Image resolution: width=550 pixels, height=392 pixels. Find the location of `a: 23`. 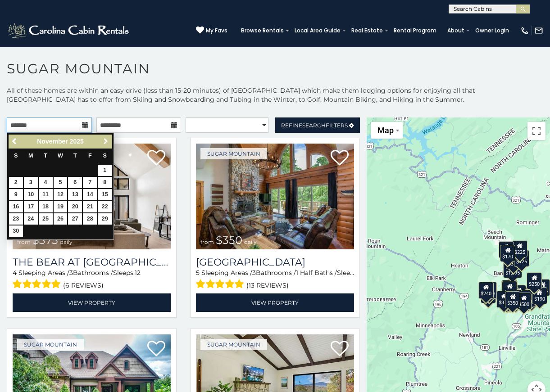

a: 23 is located at coordinates (16, 219).